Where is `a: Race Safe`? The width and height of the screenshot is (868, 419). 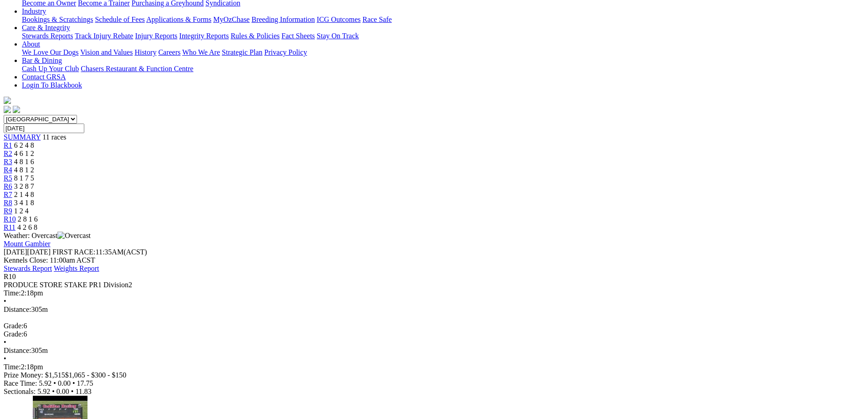 a: Race Safe is located at coordinates (377, 19).